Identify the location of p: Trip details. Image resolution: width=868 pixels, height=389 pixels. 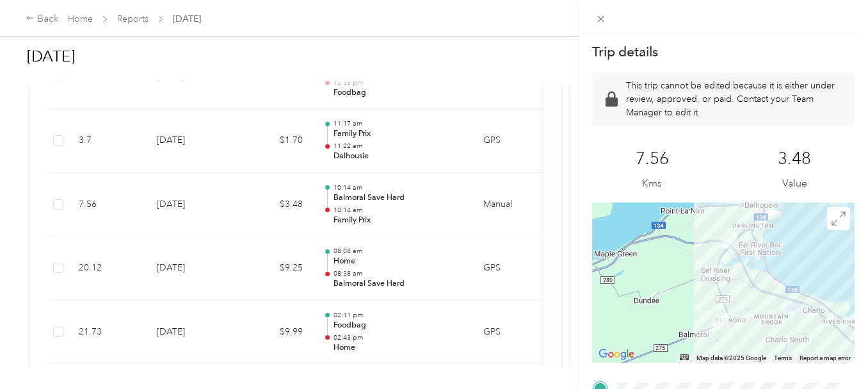
(625, 52).